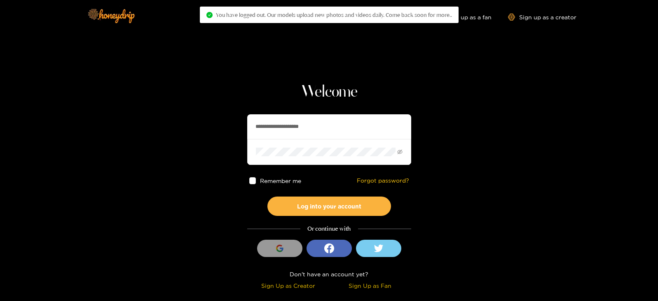 Image resolution: width=658 pixels, height=301 pixels. What do you see at coordinates (329, 206) in the screenshot?
I see `button: Log into your account` at bounding box center [329, 206].